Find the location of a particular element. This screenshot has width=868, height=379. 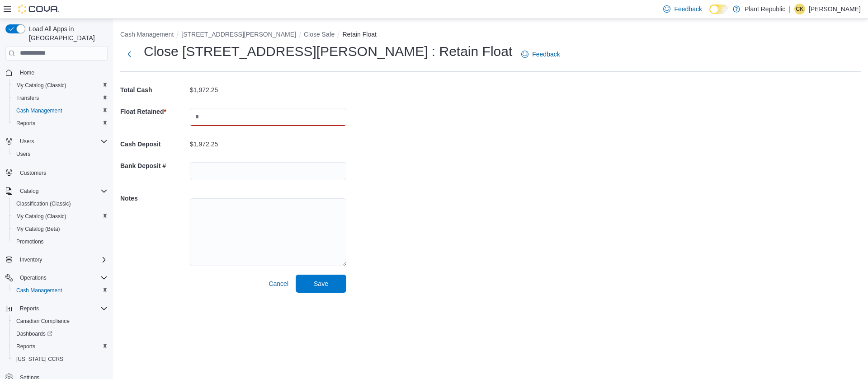

button: Transfers is located at coordinates (60, 98).